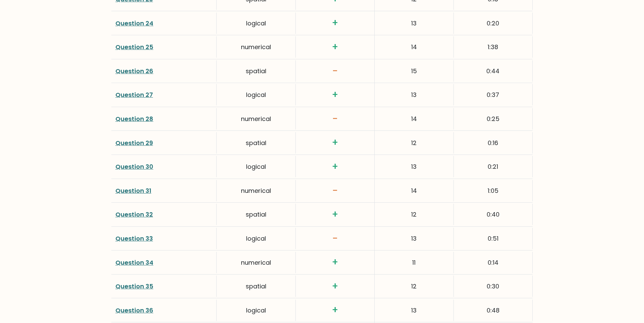 The width and height of the screenshot is (644, 323). Describe the element at coordinates (134, 286) in the screenshot. I see `a: Question 35` at that location.